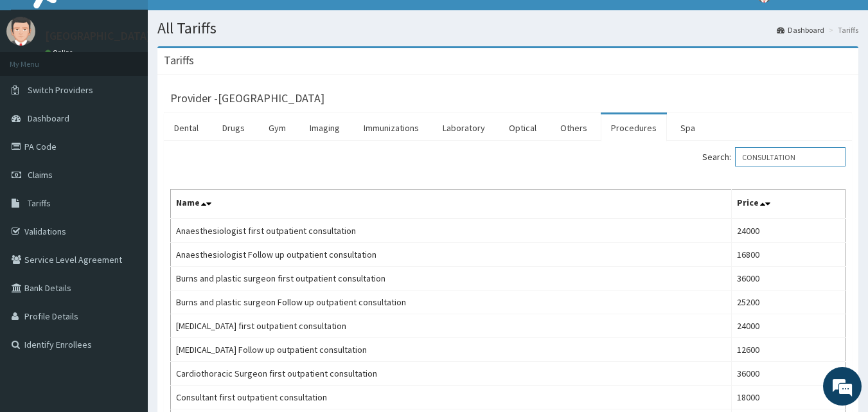 The image size is (868, 412). I want to click on img: User Image, so click(21, 31).